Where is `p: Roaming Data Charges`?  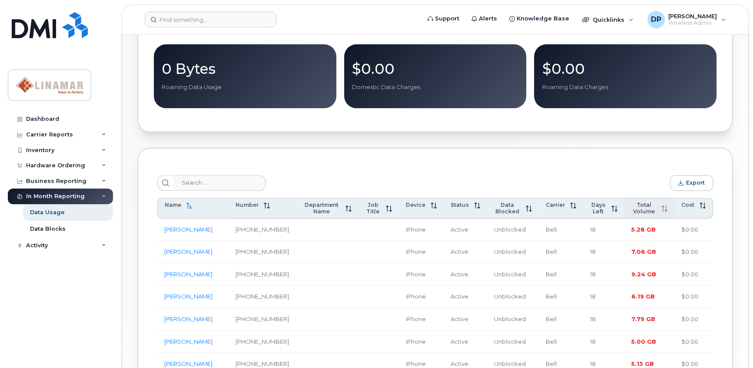 p: Roaming Data Charges is located at coordinates (625, 87).